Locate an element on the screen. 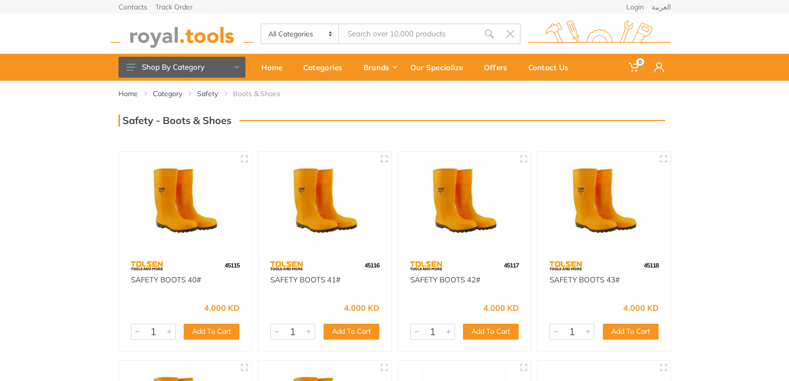  a: Login is located at coordinates (634, 7).